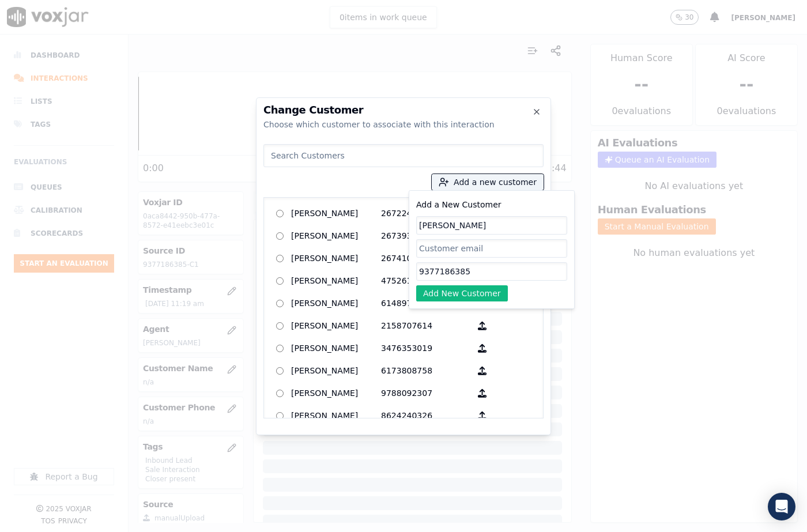 The image size is (807, 532). Describe the element at coordinates (492, 248) in the screenshot. I see `input: Customer email` at that location.